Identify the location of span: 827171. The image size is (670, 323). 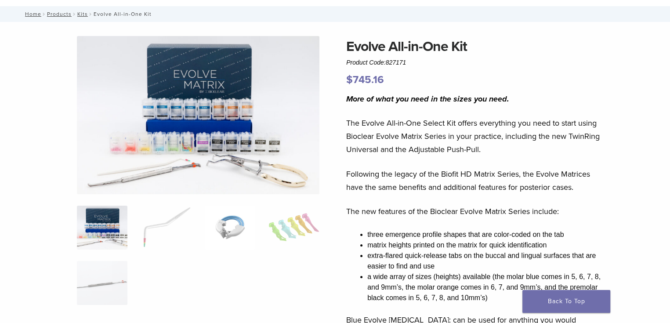
(396, 62).